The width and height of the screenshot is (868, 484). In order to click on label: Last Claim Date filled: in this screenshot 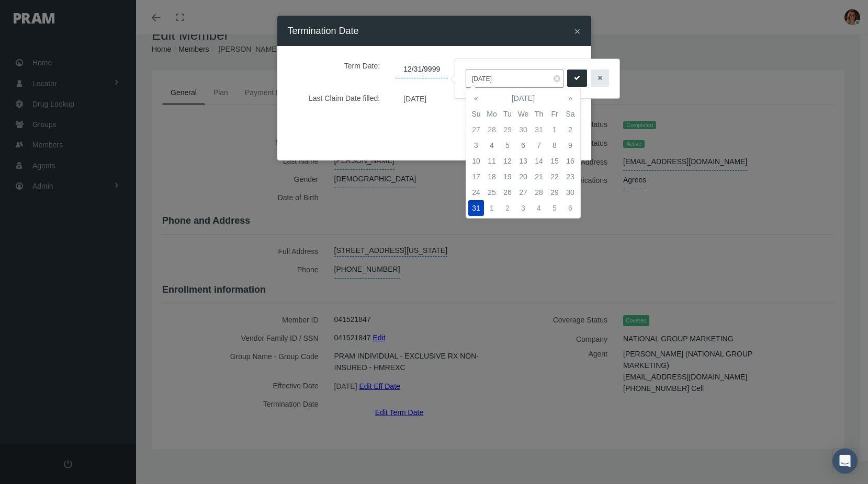, I will do `click(341, 98)`.